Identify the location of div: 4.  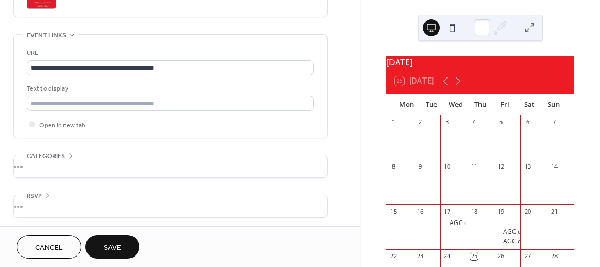
(474, 122).